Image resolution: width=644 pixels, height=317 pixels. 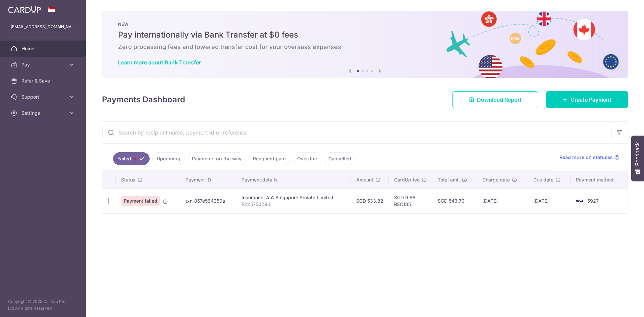 I want to click on td: SGD 9.88 REC185, so click(x=411, y=201).